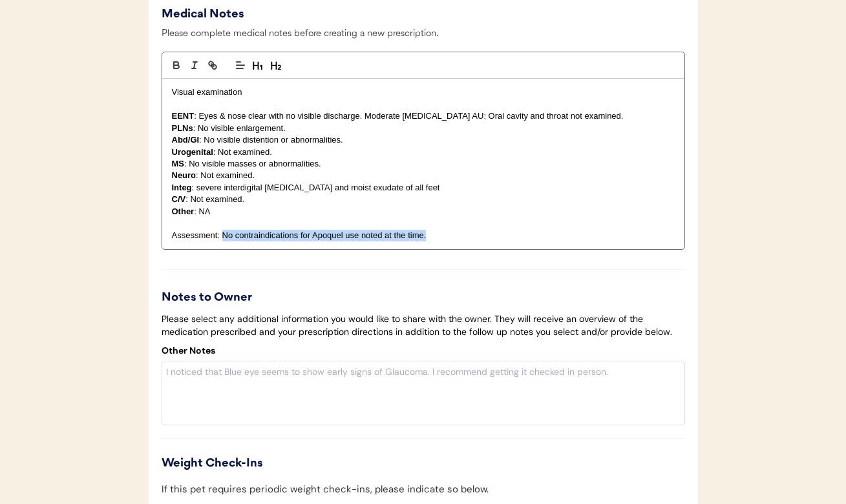 The height and width of the screenshot is (504, 846). Describe the element at coordinates (216, 15) in the screenshot. I see `div: Medical Notes` at that location.